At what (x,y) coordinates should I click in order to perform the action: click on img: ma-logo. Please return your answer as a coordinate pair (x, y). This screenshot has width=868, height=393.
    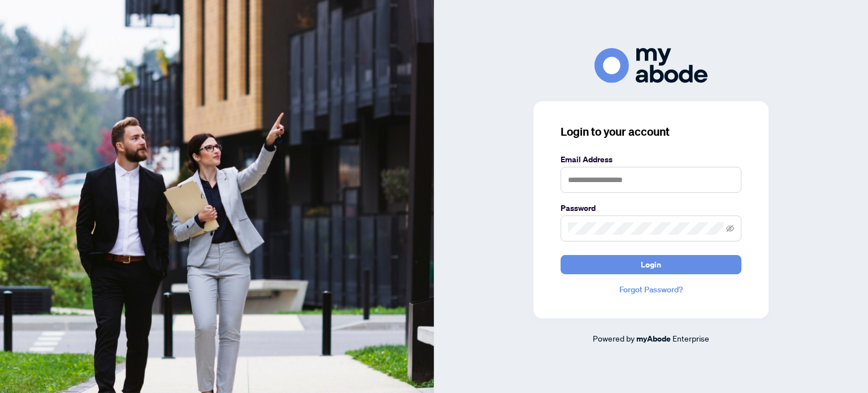
    Looking at the image, I should click on (651, 65).